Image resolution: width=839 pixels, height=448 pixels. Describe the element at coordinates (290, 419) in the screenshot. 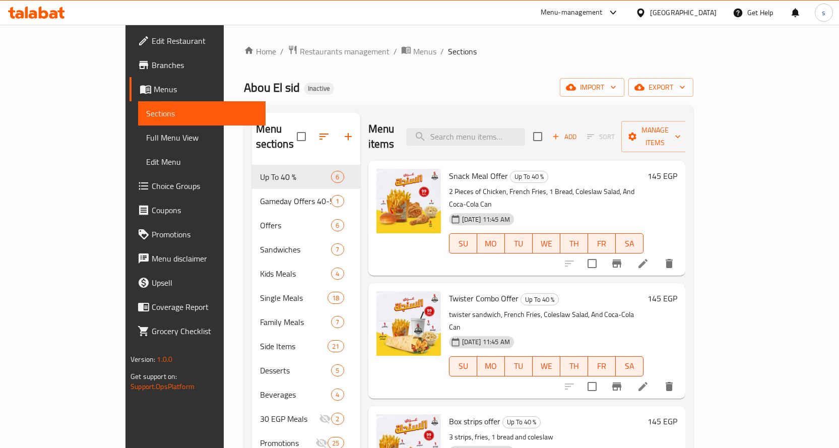

I see `div: 30 EGP Meals` at that location.